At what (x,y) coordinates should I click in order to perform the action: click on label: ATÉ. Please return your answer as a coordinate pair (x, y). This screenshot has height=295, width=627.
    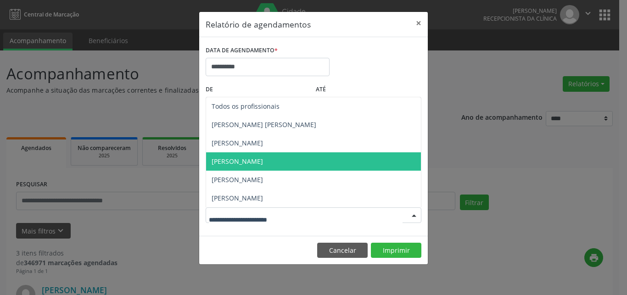
    Looking at the image, I should click on (369, 90).